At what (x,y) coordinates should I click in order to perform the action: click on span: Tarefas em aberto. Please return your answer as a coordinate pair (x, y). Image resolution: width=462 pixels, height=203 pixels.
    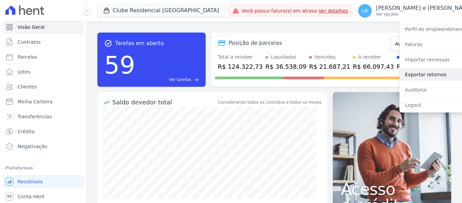
    Looking at the image, I should click on (139, 43).